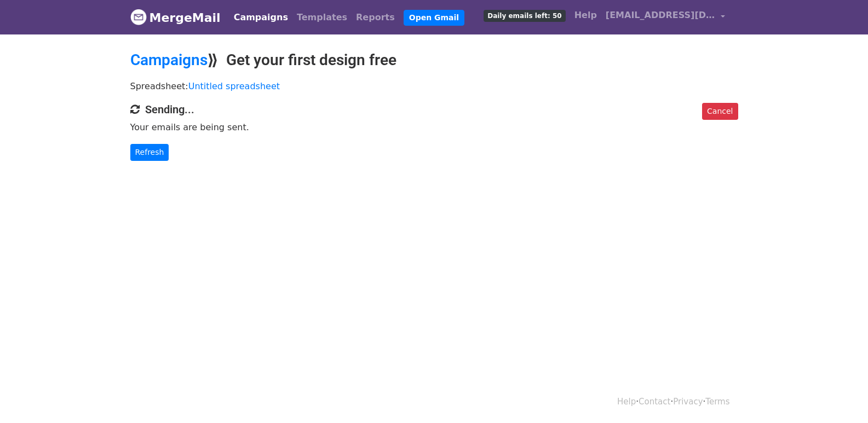 The width and height of the screenshot is (868, 423). I want to click on a: Reports, so click(375, 18).